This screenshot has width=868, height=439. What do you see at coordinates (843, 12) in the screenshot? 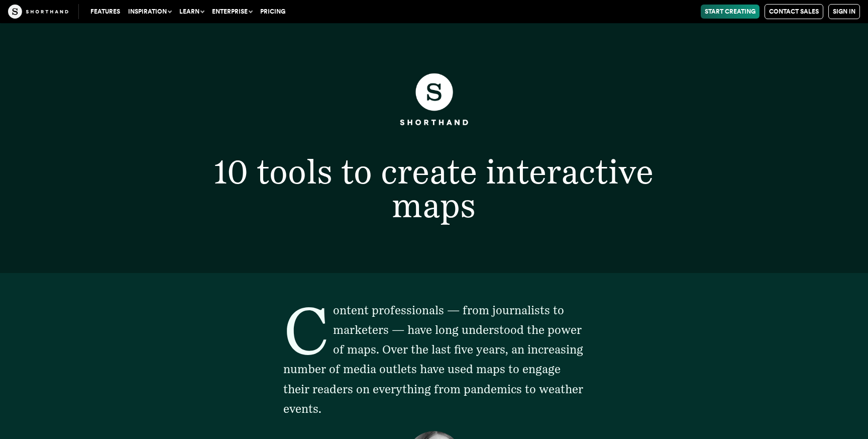
I see `a: Sign in` at bounding box center [843, 12].